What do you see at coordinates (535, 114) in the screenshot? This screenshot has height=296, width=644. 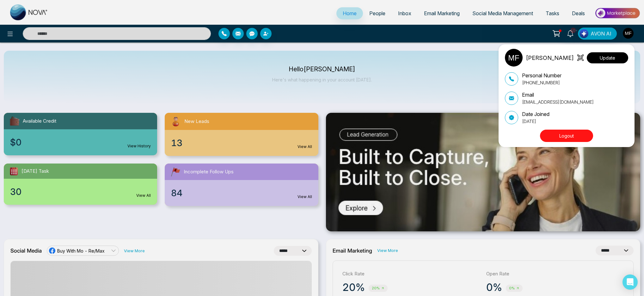 I see `p: Date Joined` at bounding box center [535, 114].